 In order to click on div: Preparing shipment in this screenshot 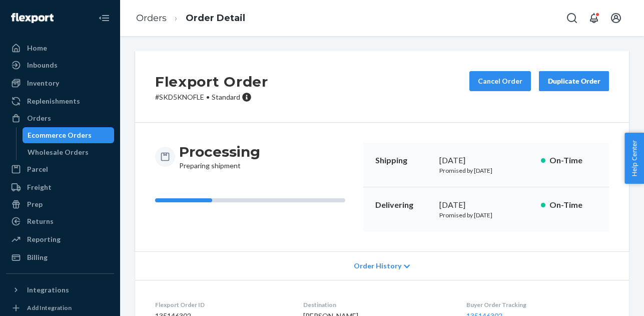, I will do `click(220, 157)`.